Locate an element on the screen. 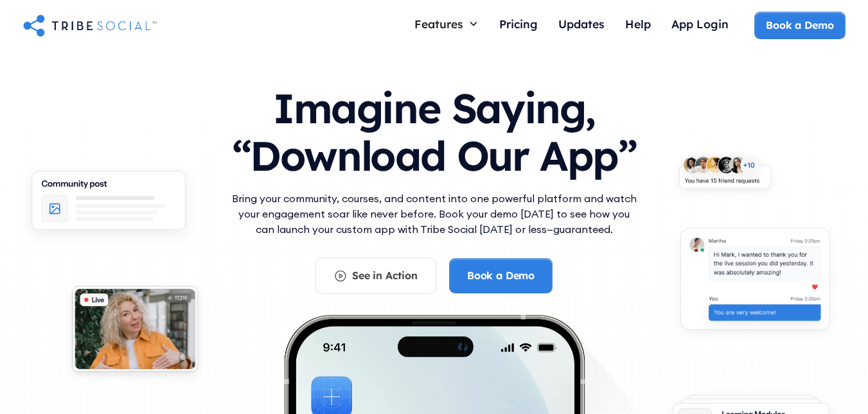 This screenshot has width=868, height=414. img: An illustration of Community Feed is located at coordinates (109, 204).